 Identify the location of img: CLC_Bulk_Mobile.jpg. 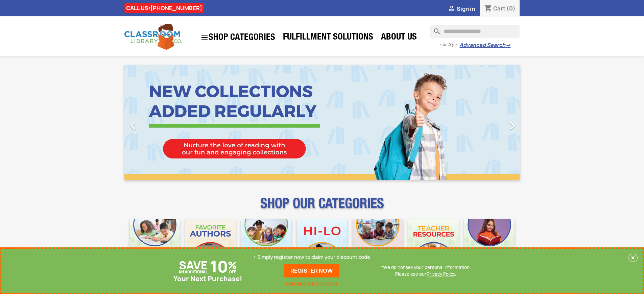
(155, 244).